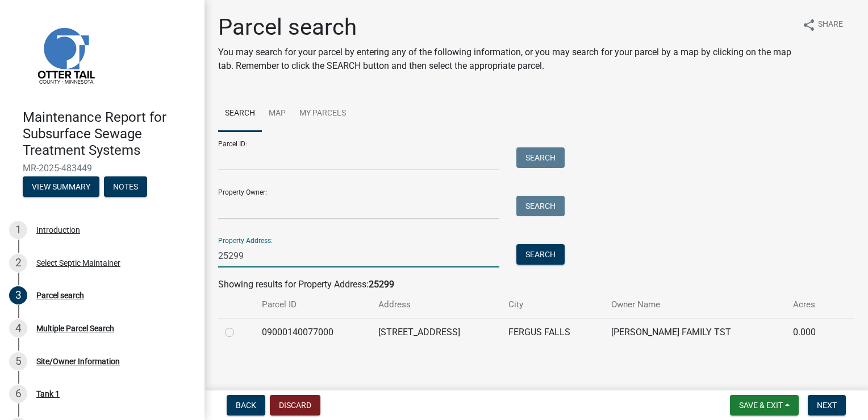  I want to click on button: Save & Exit, so click(765, 405).